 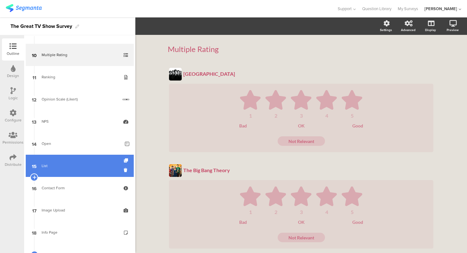 I want to click on a: 17 Image Upload, so click(x=80, y=210).